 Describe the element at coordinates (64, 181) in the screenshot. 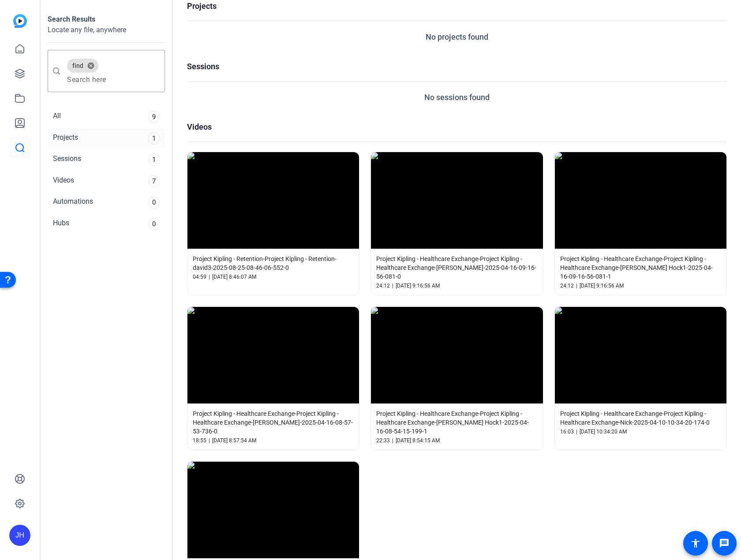

I see `div: Videos` at that location.